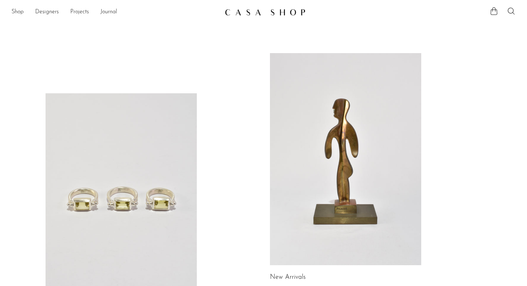  What do you see at coordinates (47, 12) in the screenshot?
I see `a: Designers` at bounding box center [47, 12].